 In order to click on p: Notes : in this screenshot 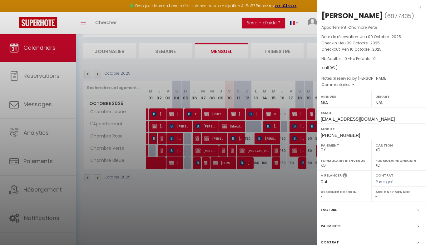, I will do `click(371, 78)`.